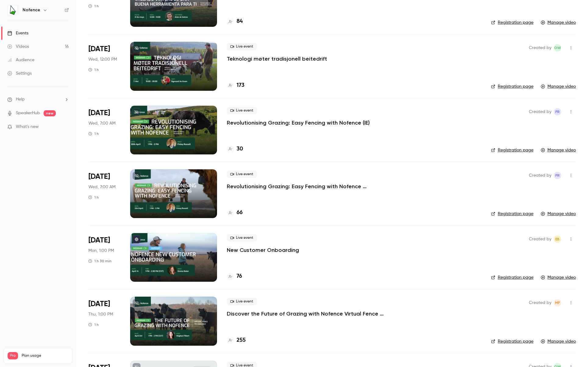  I want to click on p: New Customer Onboarding, so click(262, 250).